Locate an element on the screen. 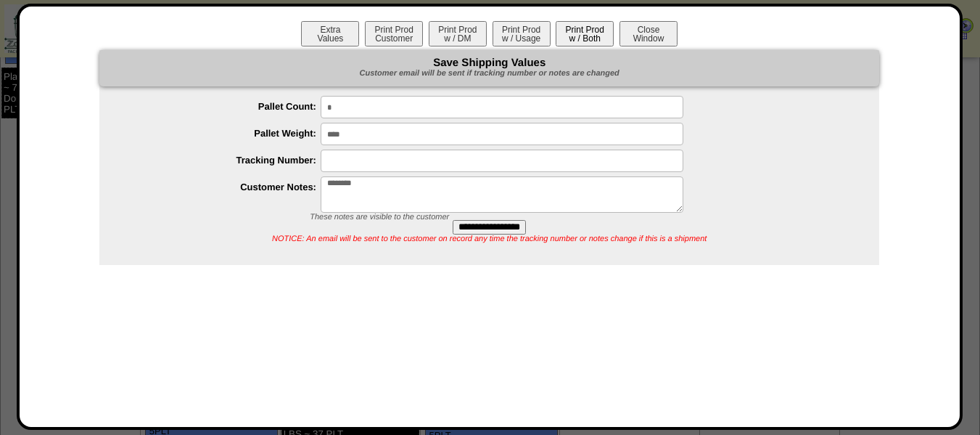 This screenshot has height=435, width=980. span: These notes are visible to the customer is located at coordinates (379, 217).